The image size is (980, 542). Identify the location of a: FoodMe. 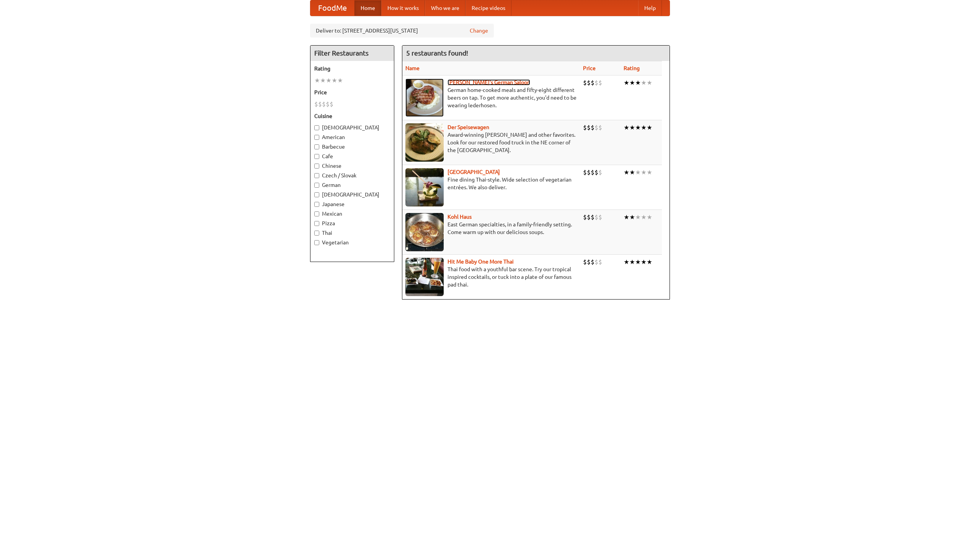
(333, 8).